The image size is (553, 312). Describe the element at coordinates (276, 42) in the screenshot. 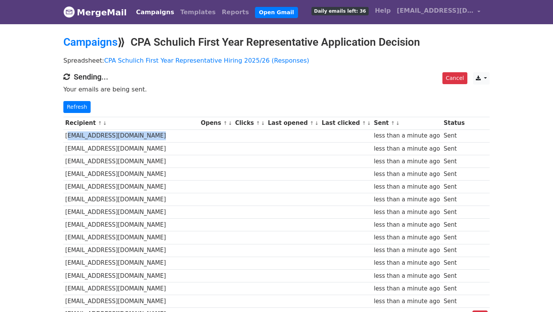

I see `h2: ⟫ CPA Schulich First Year Representative Application Decision` at that location.